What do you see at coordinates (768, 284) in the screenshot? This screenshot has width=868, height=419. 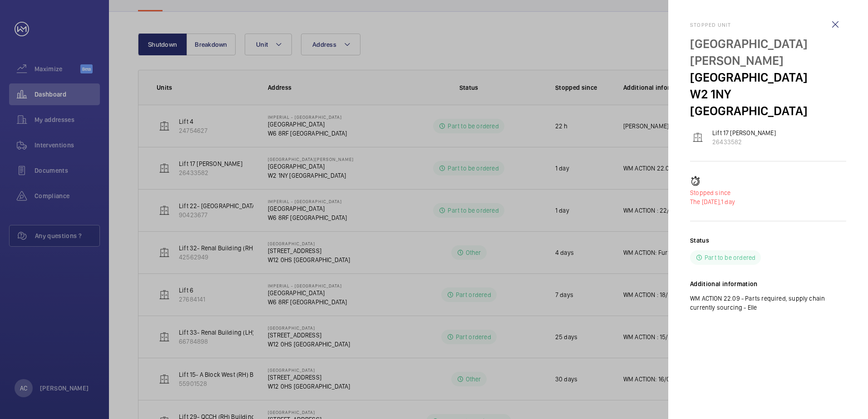 I see `h2: Additional information` at bounding box center [768, 284].